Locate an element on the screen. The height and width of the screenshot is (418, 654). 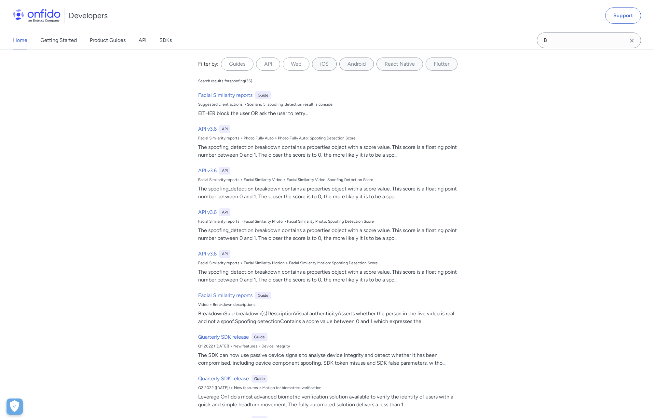
button: Open Preferences is located at coordinates (15, 407).